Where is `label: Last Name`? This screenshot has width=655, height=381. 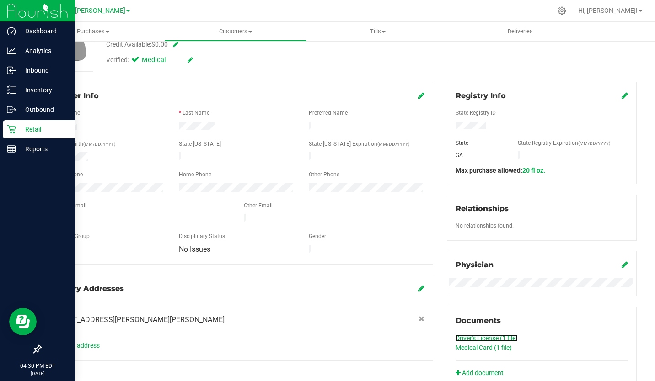
label: Last Name is located at coordinates (196, 113).